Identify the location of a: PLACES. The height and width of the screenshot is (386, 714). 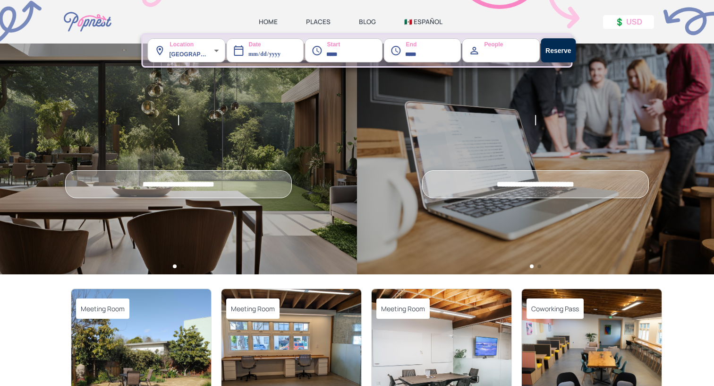
(318, 22).